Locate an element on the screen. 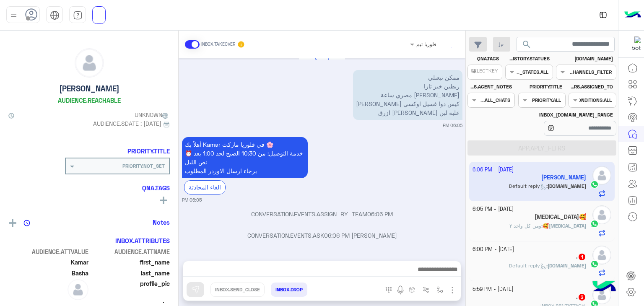 The height and width of the screenshot is (306, 644). span: profile_pic is located at coordinates (130, 289).